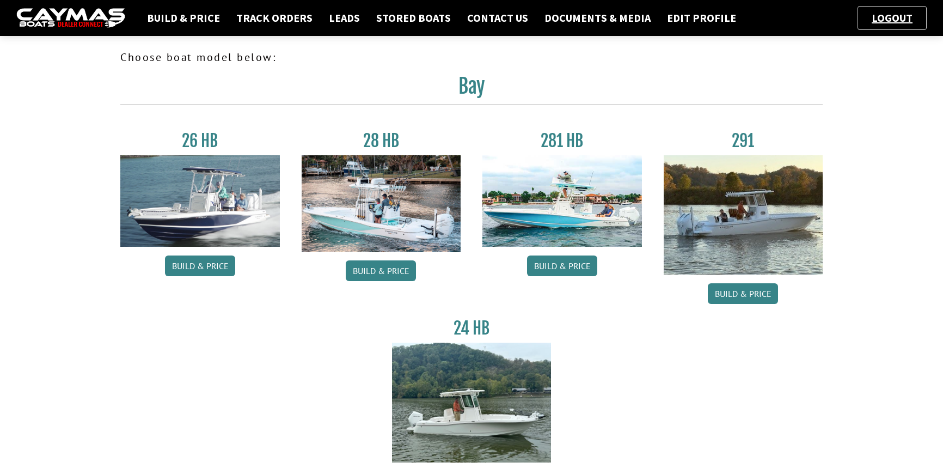 The image size is (943, 468). Describe the element at coordinates (562, 201) in the screenshot. I see `img: 28-hb-twin.jpg` at that location.